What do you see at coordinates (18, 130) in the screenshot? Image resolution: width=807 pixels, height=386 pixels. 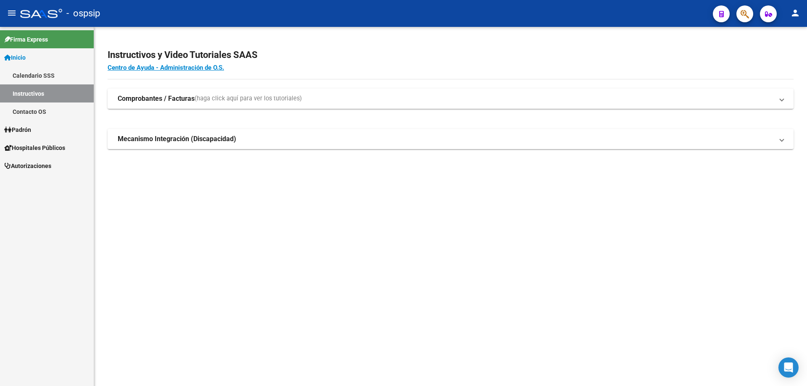 I see `span: Padrón` at bounding box center [18, 130].